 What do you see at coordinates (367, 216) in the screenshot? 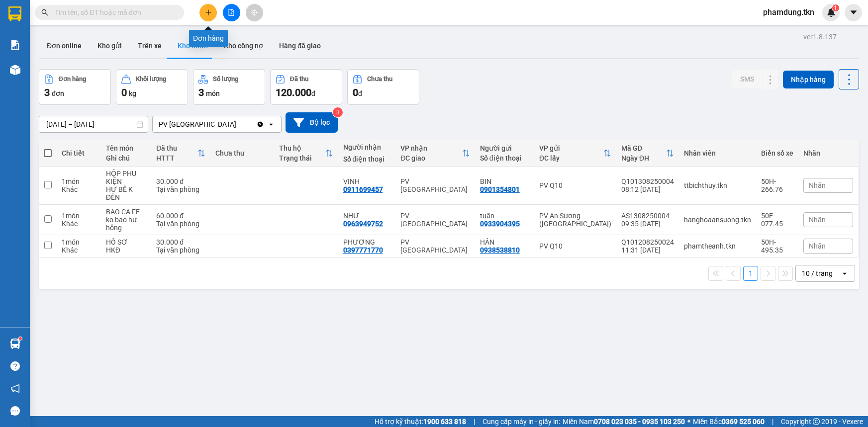
I see `div: NHƯ` at bounding box center [367, 216].